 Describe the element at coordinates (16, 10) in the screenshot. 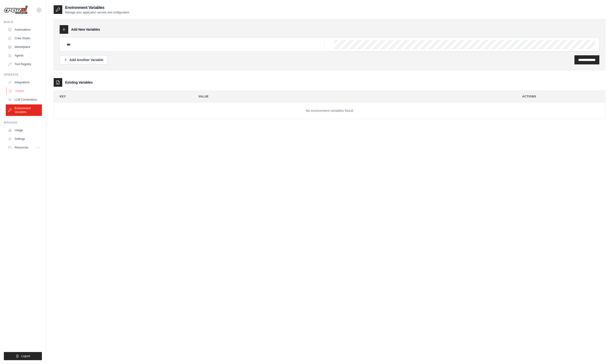

I see `img: Logo` at that location.